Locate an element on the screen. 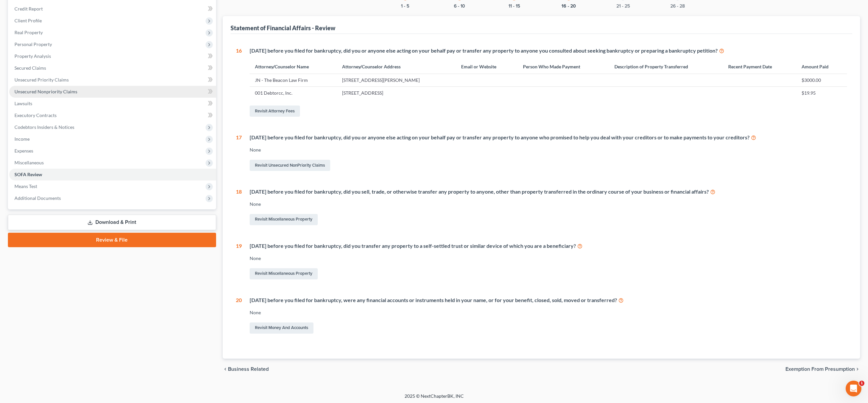 The width and height of the screenshot is (868, 403). button: 16 - 20 is located at coordinates (568, 7).